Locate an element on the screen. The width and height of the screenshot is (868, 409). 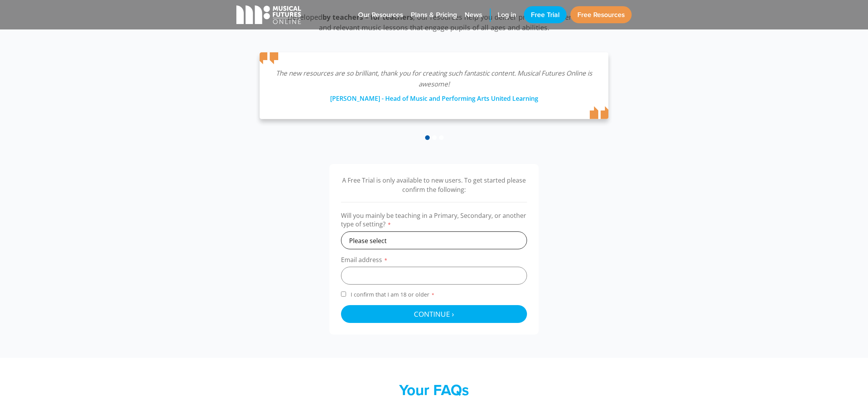
span: Continue › is located at coordinates (434, 313).